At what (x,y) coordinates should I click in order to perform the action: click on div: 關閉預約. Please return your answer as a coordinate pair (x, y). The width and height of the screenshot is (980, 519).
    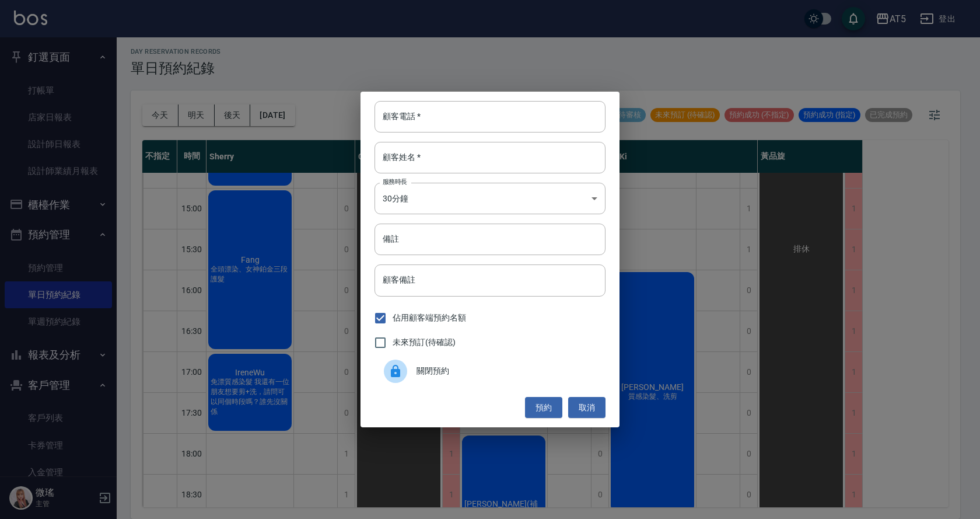
    Looking at the image, I should click on (490, 371).